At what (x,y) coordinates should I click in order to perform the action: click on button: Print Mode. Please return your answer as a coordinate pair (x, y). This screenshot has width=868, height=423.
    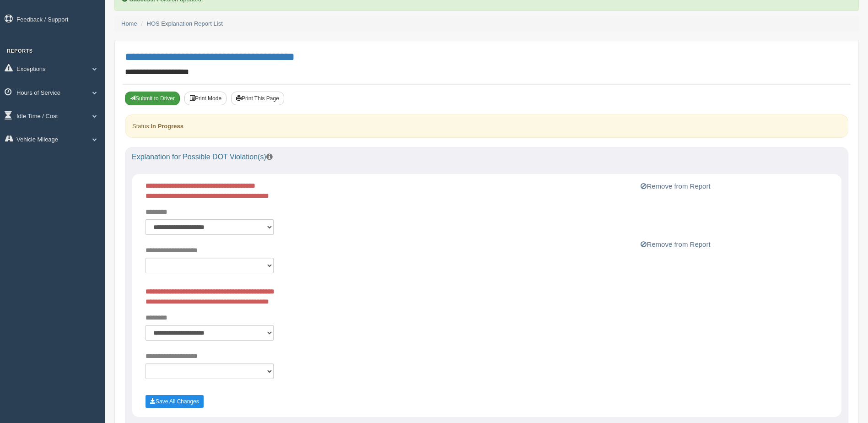
    Looking at the image, I should click on (206, 99).